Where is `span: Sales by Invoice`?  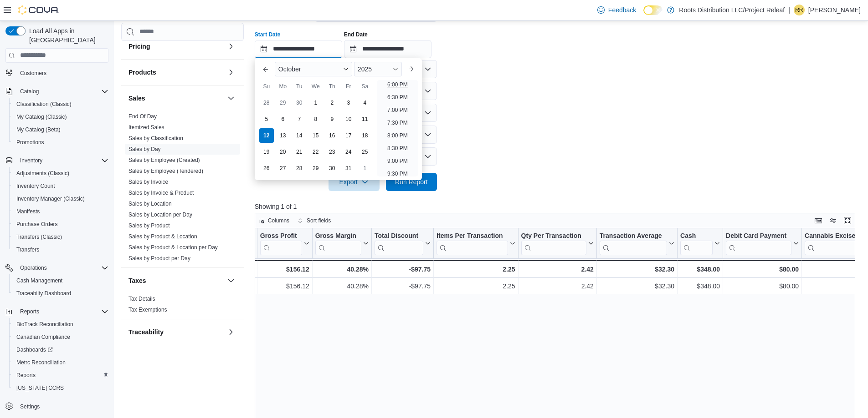 span: Sales by Invoice is located at coordinates (148, 182).